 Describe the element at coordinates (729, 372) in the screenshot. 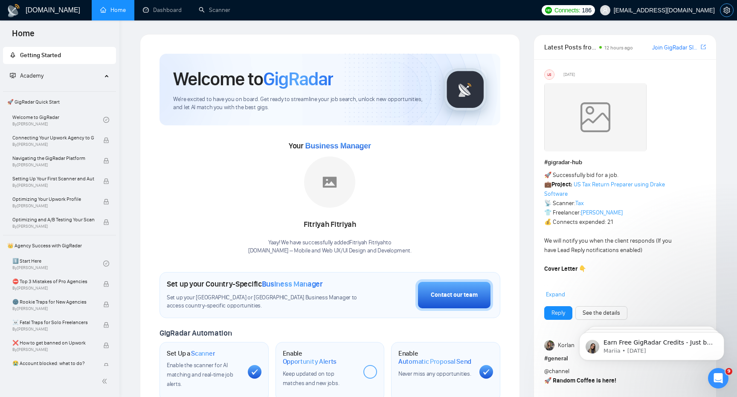

I see `span: 9` at that location.